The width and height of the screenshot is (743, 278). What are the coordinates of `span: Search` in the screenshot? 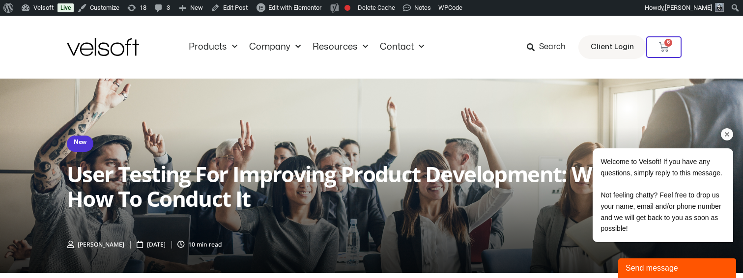 It's located at (553, 47).